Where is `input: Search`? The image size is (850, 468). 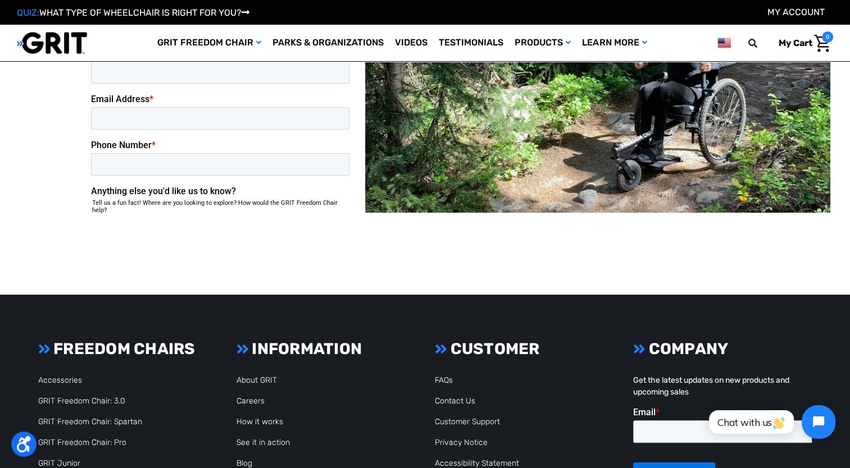 input: Search is located at coordinates (762, 43).